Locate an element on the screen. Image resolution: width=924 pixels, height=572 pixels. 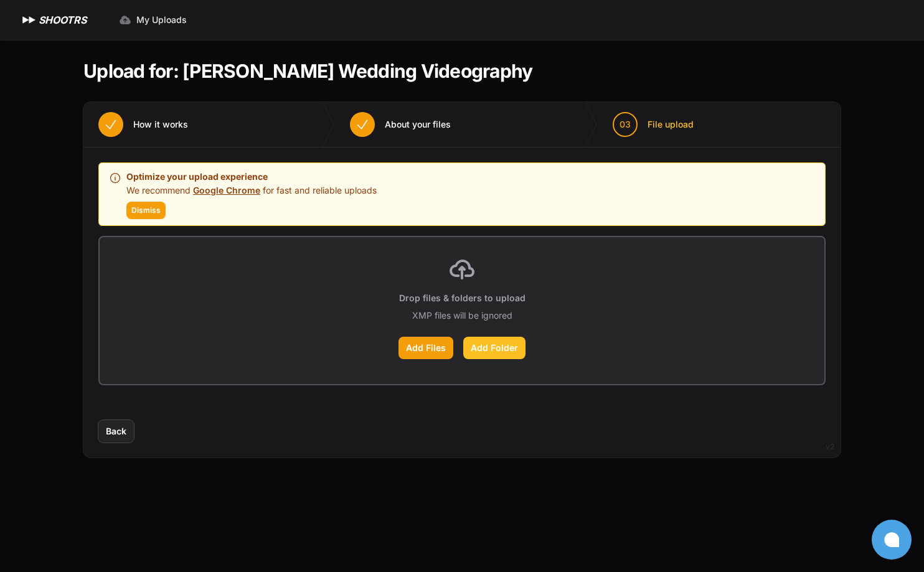
button: How it works is located at coordinates (143, 125).